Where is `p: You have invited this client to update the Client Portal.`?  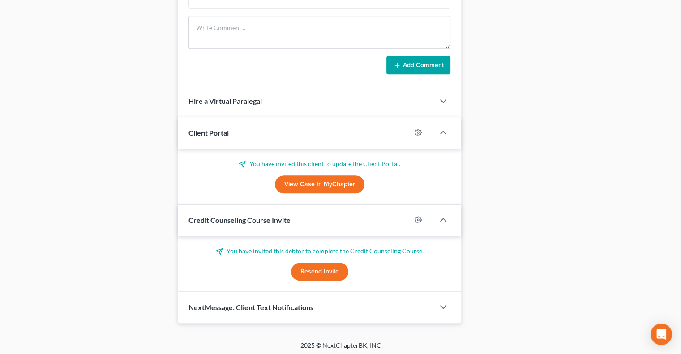
p: You have invited this client to update the Client Portal. is located at coordinates (319, 164).